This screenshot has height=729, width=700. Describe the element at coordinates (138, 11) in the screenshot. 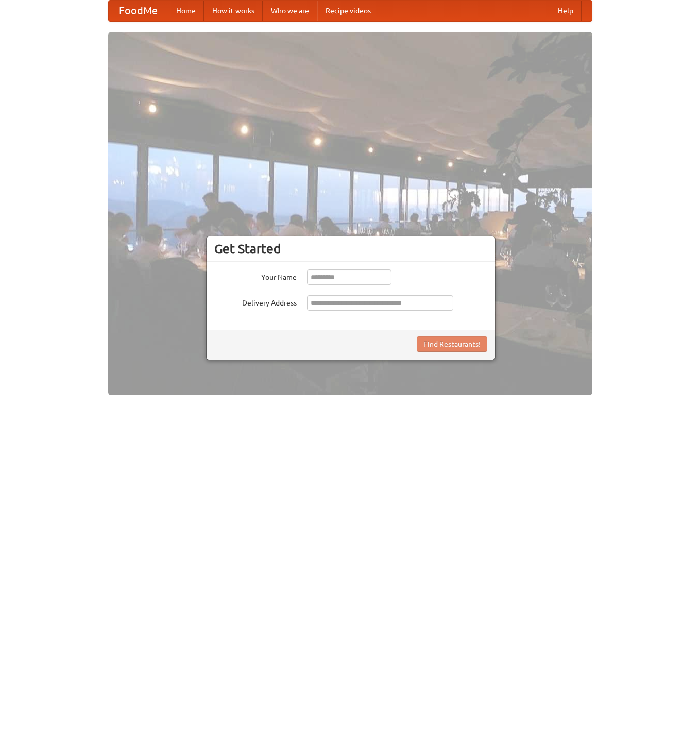

I see `a: FoodMe` at that location.